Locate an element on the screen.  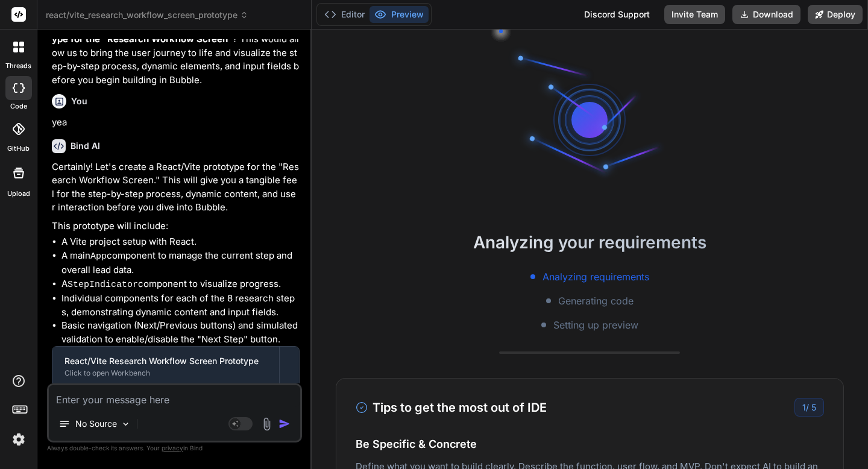
p: Certainly! Let's create a React/Vite prototype for the "Research Workflow Screen." This will give... is located at coordinates (176, 188).